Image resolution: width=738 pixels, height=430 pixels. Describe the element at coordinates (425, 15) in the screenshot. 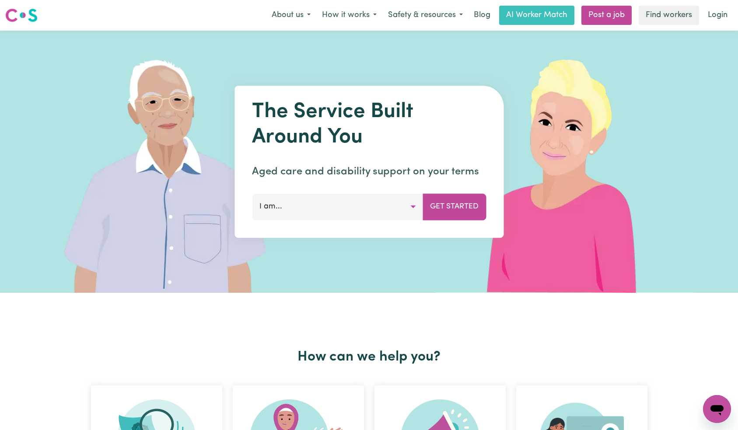

I see `button: Safety & resources` at that location.